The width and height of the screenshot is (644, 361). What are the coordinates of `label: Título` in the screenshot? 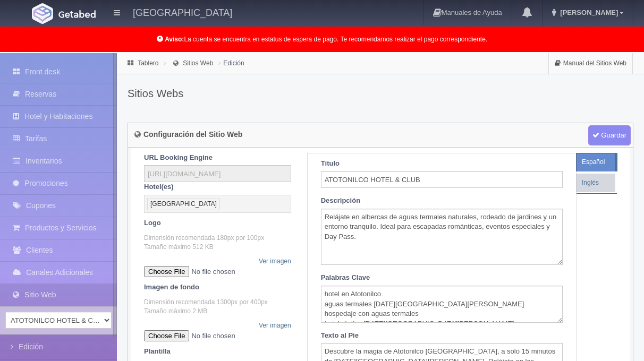 It's located at (330, 164).